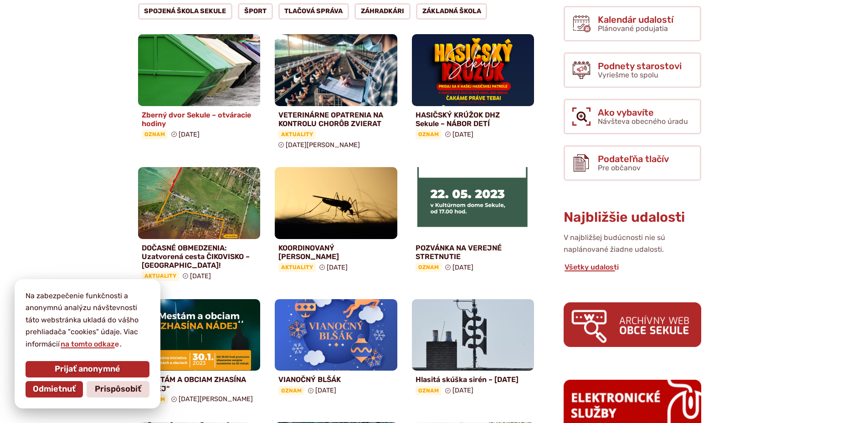 This screenshot has height=423, width=868. Describe the element at coordinates (87, 369) in the screenshot. I see `span: Prijať anonymné` at that location.